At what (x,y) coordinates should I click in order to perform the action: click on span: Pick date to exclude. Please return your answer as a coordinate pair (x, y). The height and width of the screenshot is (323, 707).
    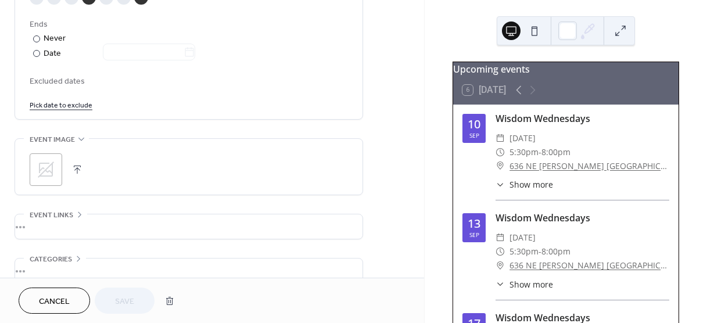
    Looking at the image, I should click on (61, 105).